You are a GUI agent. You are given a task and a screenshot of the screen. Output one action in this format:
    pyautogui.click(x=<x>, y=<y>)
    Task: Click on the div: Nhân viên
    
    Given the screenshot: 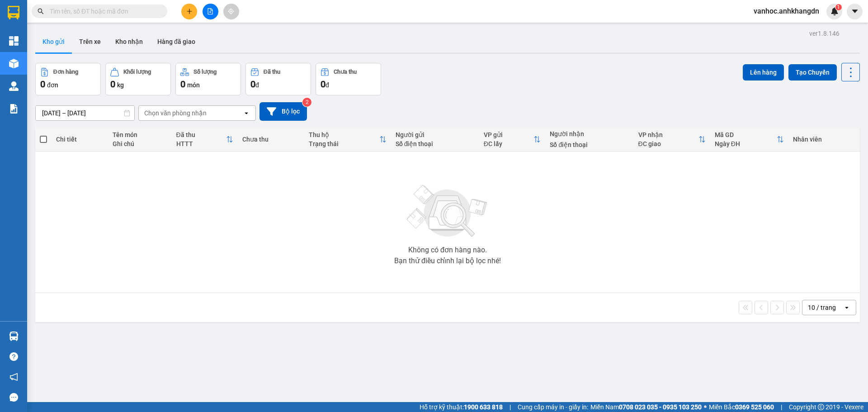 What is the action you would take?
    pyautogui.click(x=824, y=139)
    